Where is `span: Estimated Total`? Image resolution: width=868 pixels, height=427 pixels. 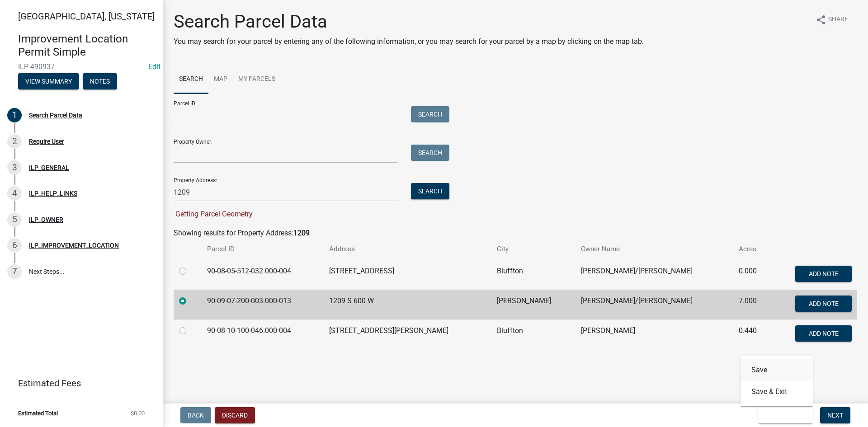 span: Estimated Total is located at coordinates (38, 413).